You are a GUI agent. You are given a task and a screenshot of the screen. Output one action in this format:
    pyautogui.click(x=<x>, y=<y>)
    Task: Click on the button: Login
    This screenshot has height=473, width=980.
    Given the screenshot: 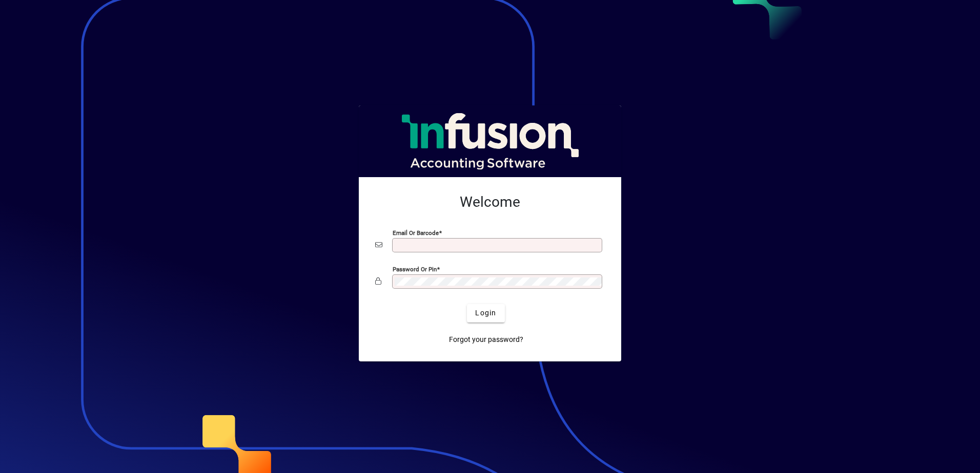 What is the action you would take?
    pyautogui.click(x=485, y=313)
    